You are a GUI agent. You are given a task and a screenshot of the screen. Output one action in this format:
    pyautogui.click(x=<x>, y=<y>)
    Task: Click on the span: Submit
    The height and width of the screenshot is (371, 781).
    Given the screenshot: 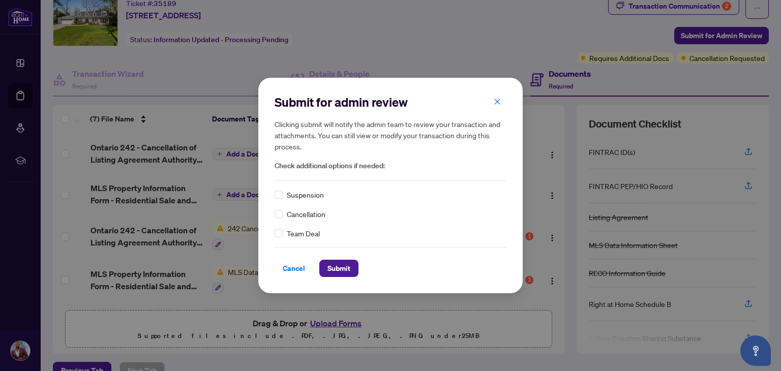 What is the action you would take?
    pyautogui.click(x=339, y=268)
    